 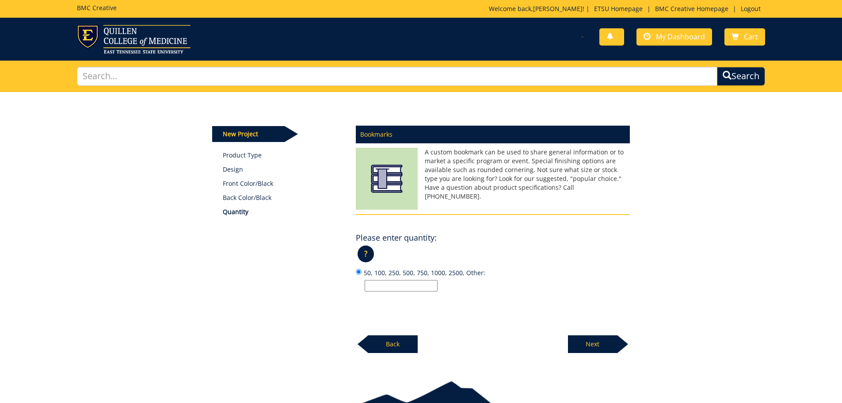 What do you see at coordinates (680, 37) in the screenshot?
I see `span: My Dashboard` at bounding box center [680, 37].